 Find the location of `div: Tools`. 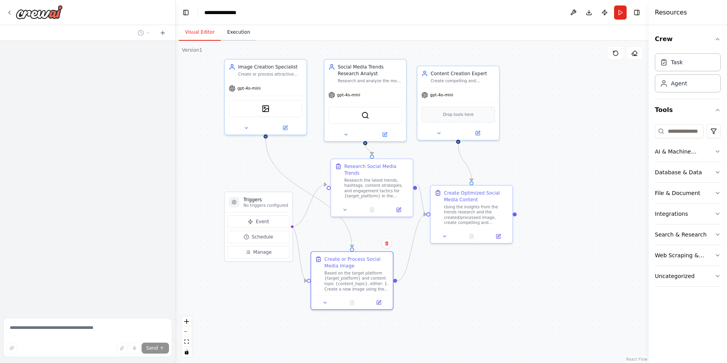

div: Tools is located at coordinates (688, 207).